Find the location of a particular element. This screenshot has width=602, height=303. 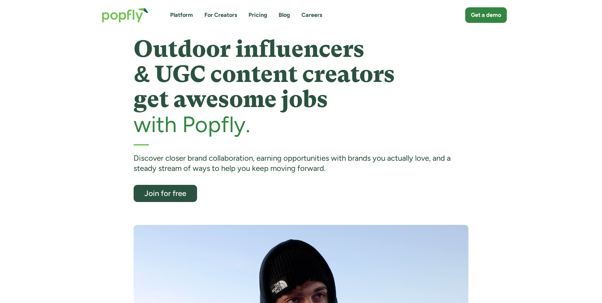

h2: with Popfly. is located at coordinates (301, 124).